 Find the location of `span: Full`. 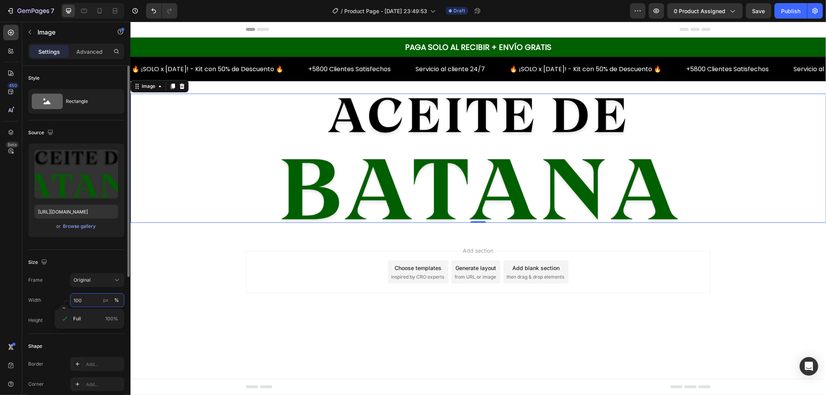

span: Full is located at coordinates (77, 319).